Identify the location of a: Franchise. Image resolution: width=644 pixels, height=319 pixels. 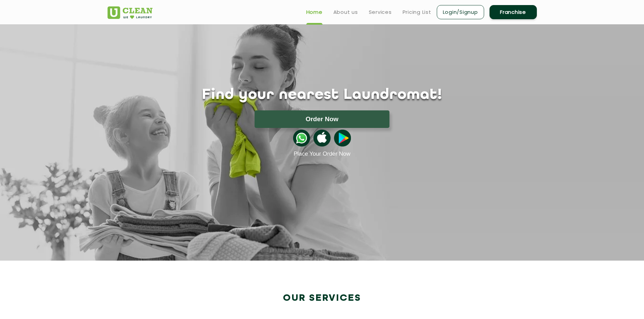
(513, 12).